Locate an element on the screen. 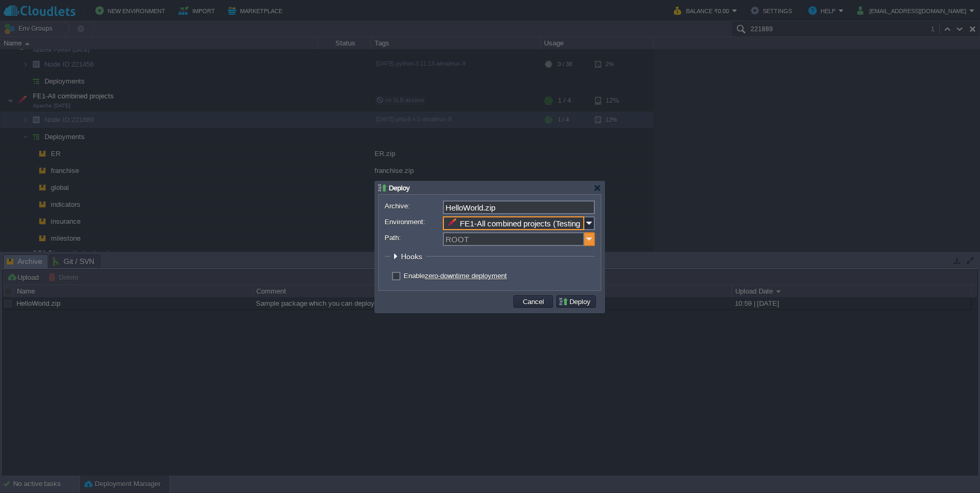 Image resolution: width=980 pixels, height=493 pixels. label: Archive: is located at coordinates (413, 206).